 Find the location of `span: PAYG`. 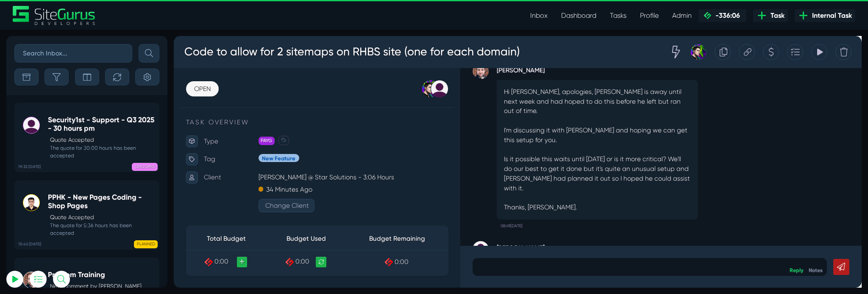

span: PAYG is located at coordinates (97, 110).